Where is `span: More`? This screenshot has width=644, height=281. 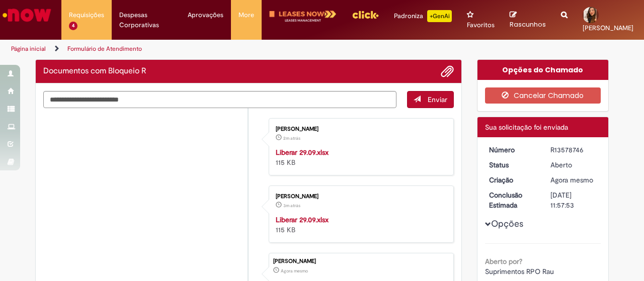
span: More is located at coordinates (246, 15).